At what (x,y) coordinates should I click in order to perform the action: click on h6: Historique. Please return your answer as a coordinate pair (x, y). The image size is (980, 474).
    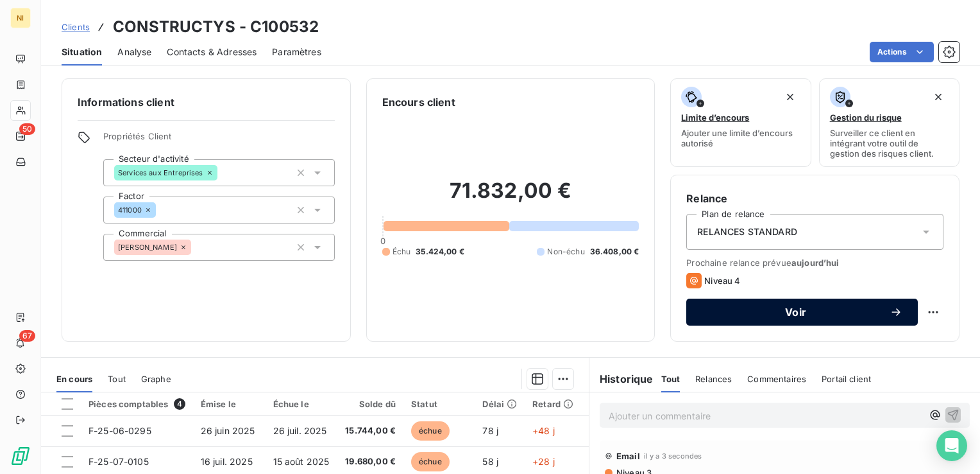
    Looking at the image, I should click on (621, 379).